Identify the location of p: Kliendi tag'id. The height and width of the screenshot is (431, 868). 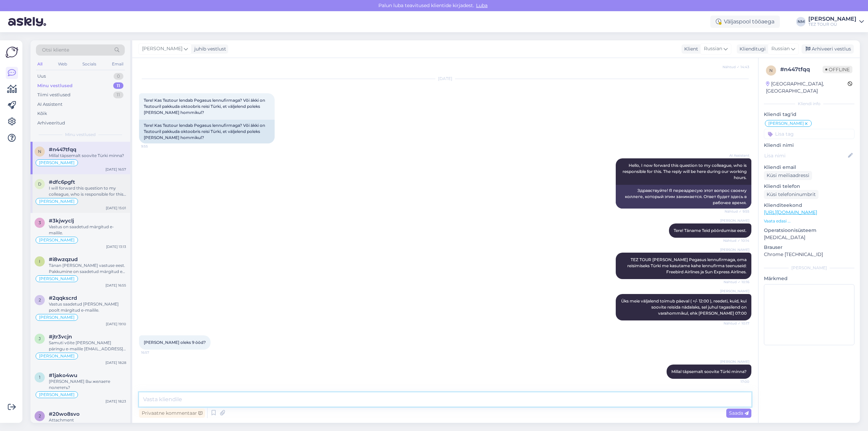
(809, 114).